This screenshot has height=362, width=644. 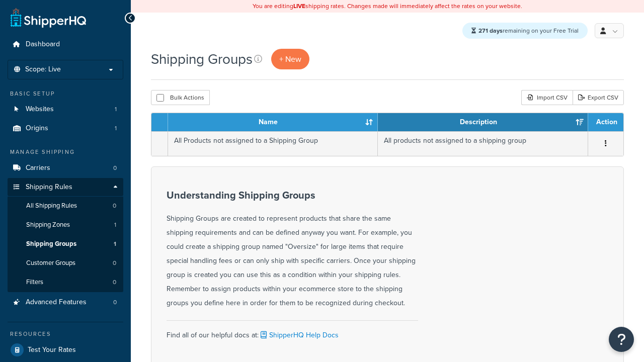 What do you see at coordinates (56, 302) in the screenshot?
I see `span: Advanced Features` at bounding box center [56, 302].